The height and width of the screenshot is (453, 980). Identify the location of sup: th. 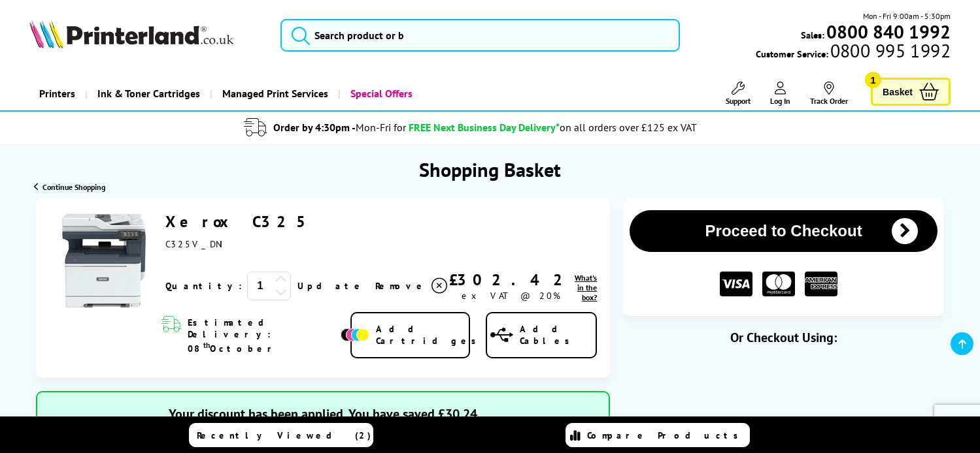
(206, 345).